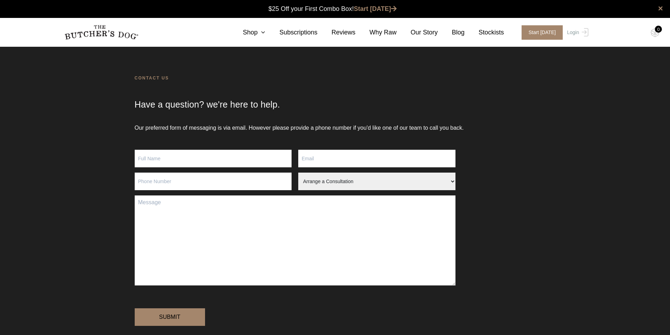  What do you see at coordinates (577, 32) in the screenshot?
I see `a: Login` at bounding box center [577, 32].